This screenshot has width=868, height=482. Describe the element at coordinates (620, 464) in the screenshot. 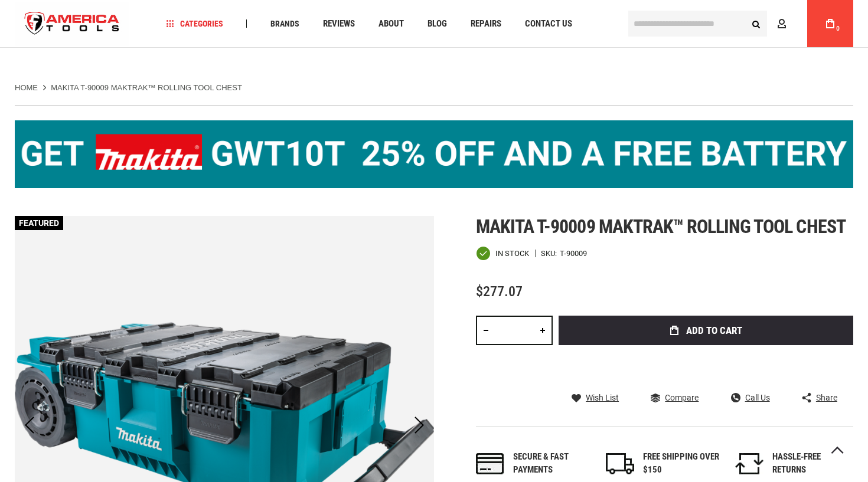

I see `img: shipping` at that location.